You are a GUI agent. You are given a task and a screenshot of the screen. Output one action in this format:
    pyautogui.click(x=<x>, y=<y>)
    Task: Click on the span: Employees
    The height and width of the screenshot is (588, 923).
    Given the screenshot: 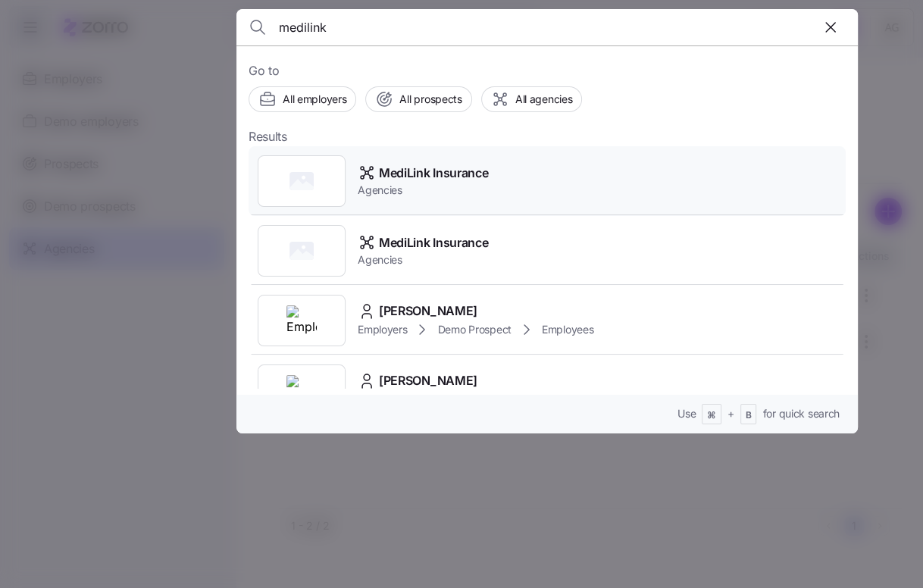 What is the action you would take?
    pyautogui.click(x=567, y=330)
    